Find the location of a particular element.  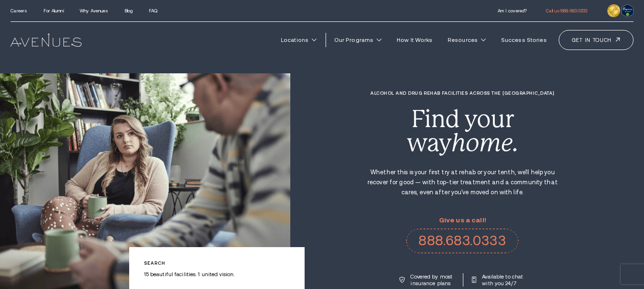

p: Search is located at coordinates (217, 263).